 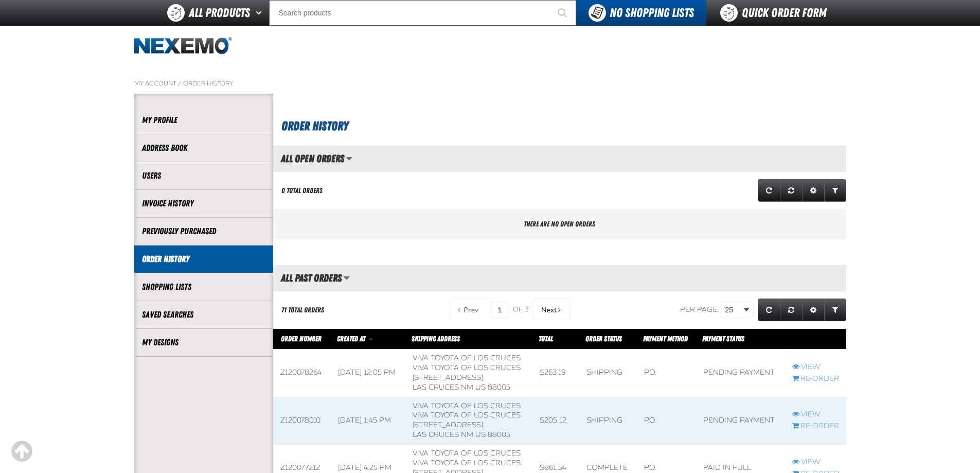 What do you see at coordinates (665, 339) in the screenshot?
I see `span: Payment Method` at bounding box center [665, 339].